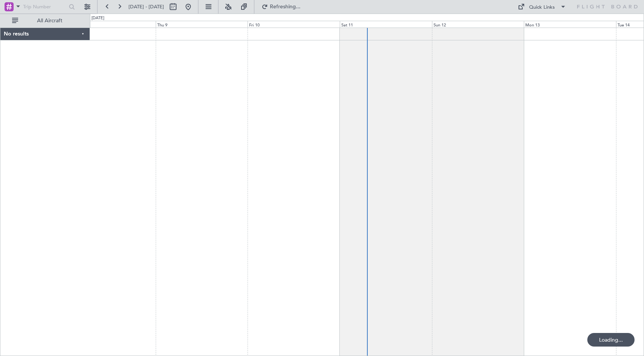  What do you see at coordinates (281, 7) in the screenshot?
I see `button: Refreshing...` at bounding box center [281, 7].